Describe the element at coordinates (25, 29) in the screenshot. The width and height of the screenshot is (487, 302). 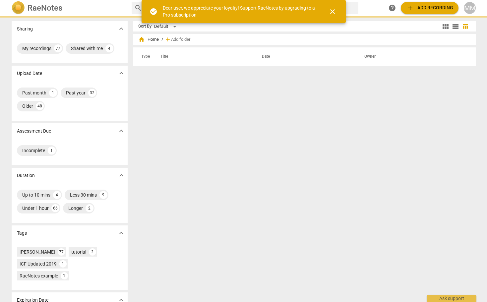
I see `p: Sharing` at that location.